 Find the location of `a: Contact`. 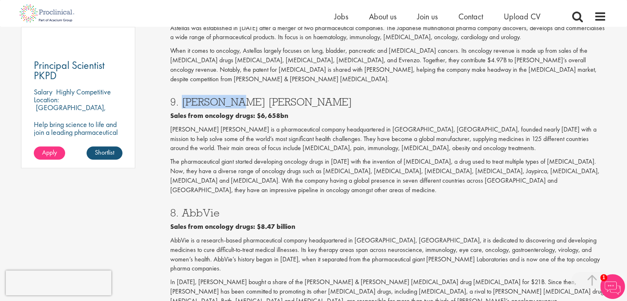

a: Contact is located at coordinates (471, 16).